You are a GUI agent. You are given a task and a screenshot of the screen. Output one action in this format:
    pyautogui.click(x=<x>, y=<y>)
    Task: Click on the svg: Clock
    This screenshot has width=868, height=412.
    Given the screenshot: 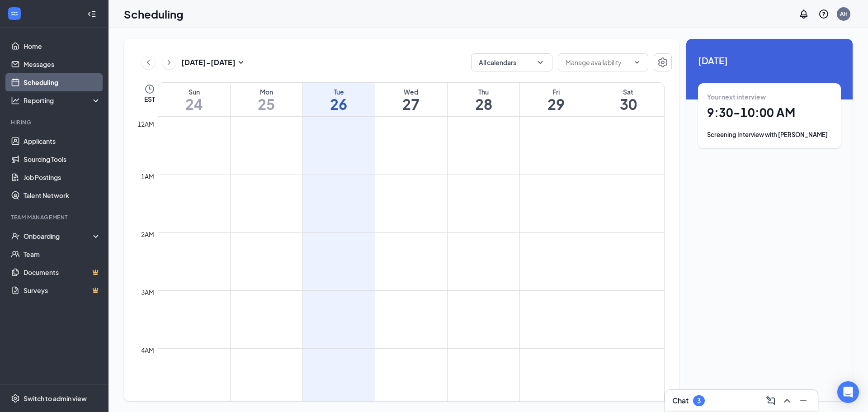 What is the action you would take?
    pyautogui.click(x=150, y=89)
    